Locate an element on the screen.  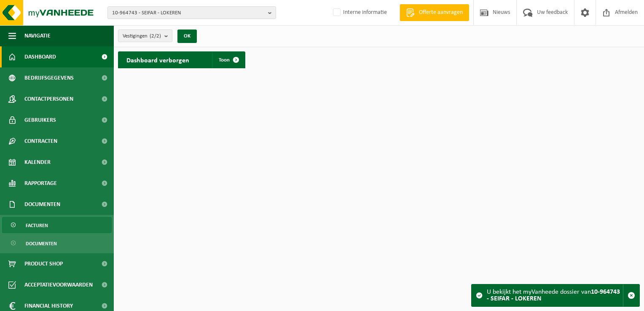
span: Acceptatievoorwaarden is located at coordinates (59, 285).